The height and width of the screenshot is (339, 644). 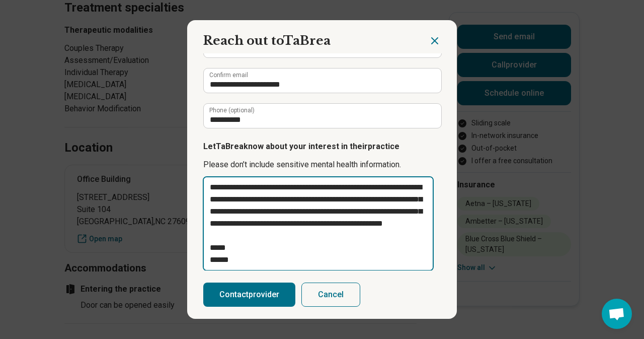 What do you see at coordinates (330, 294) in the screenshot?
I see `button: Cancel` at bounding box center [330, 294].